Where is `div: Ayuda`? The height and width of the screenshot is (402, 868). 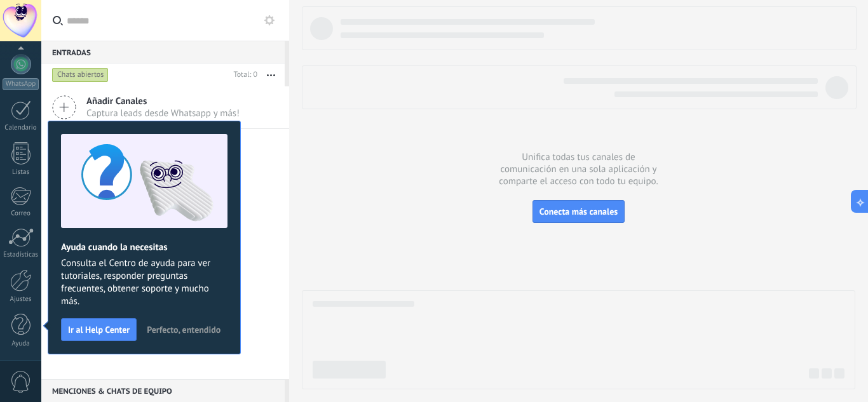
div: Ayuda is located at coordinates (21, 343).